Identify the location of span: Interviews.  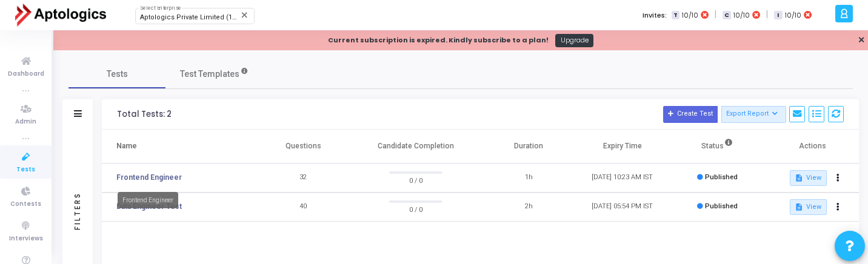
(26, 239).